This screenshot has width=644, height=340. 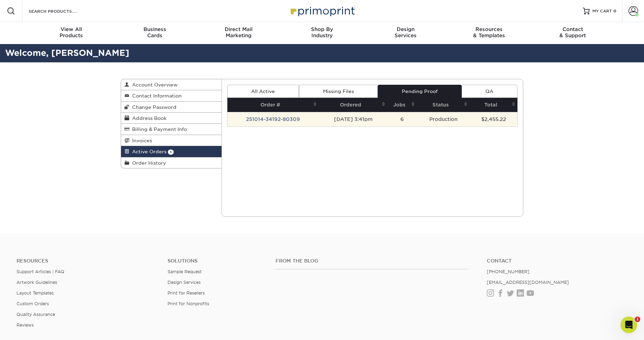 I want to click on span: Resources, so click(x=489, y=29).